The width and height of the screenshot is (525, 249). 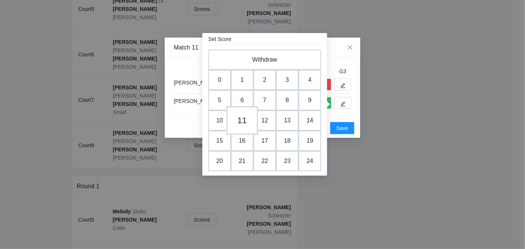 I want to click on td: 19, so click(x=310, y=141).